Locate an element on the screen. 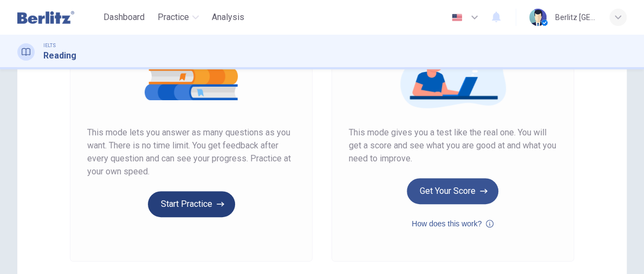 This screenshot has height=274, width=644. h1: Reading is located at coordinates (60, 56).